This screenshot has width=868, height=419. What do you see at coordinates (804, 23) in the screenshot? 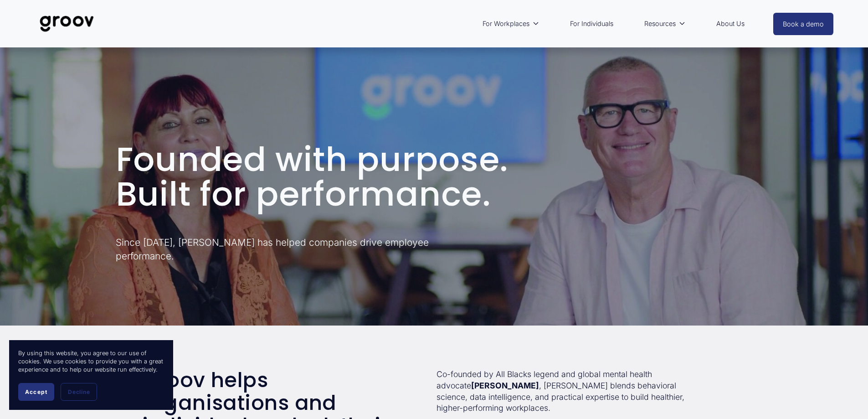
I see `a: Book a demo` at bounding box center [804, 23].